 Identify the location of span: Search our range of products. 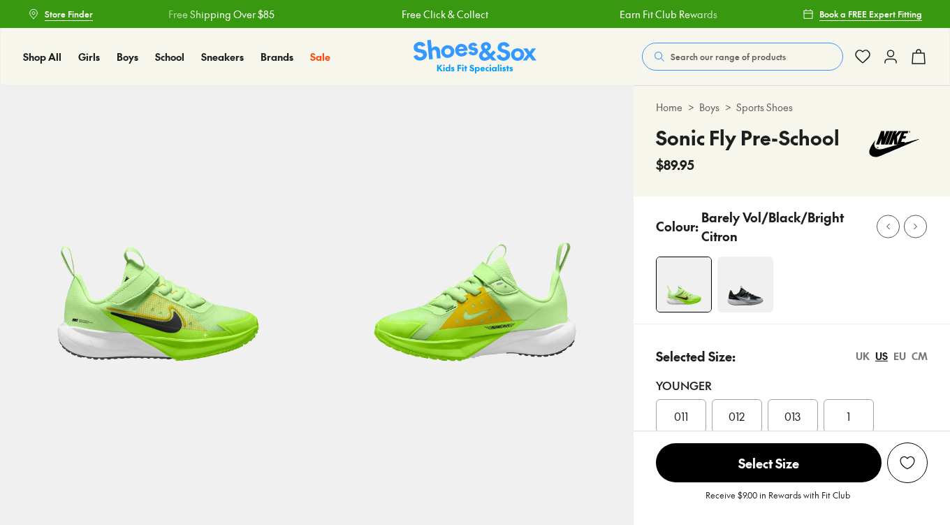
(728, 57).